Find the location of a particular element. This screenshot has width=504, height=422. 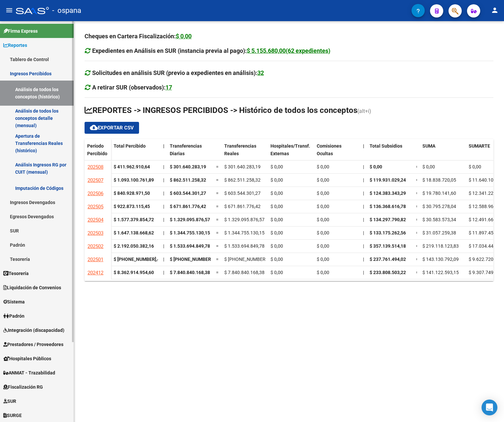

div: $ 0,00 is located at coordinates (184, 36).